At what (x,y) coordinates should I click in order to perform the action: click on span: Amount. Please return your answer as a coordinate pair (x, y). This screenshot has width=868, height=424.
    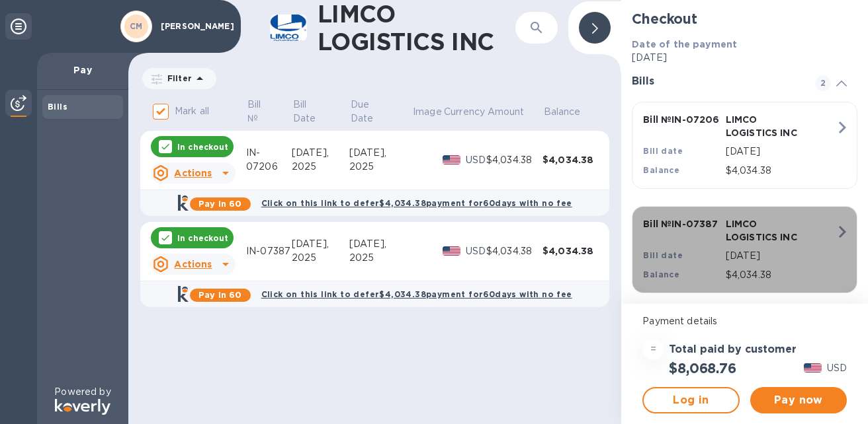
    Looking at the image, I should click on (515, 112).